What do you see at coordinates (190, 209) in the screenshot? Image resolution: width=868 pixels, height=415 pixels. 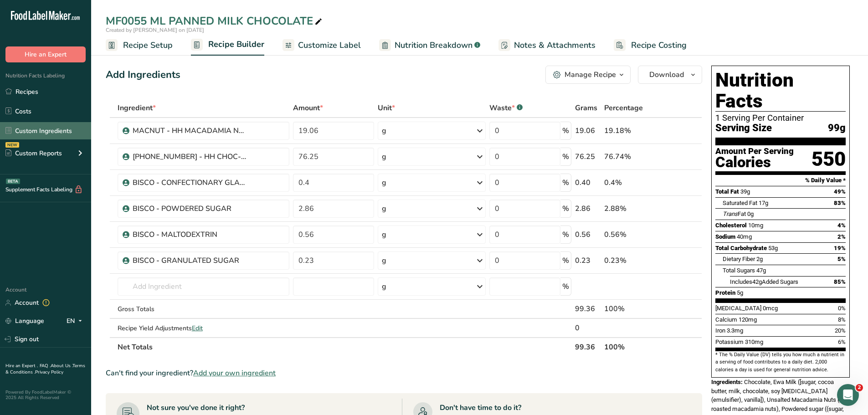 I see `div: BISCO - POWDERED SUGAR` at bounding box center [190, 209].